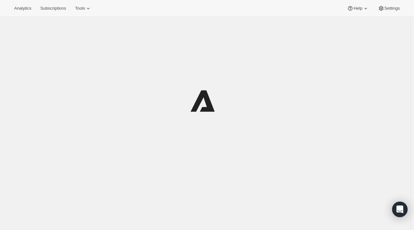 Image resolution: width=414 pixels, height=230 pixels. What do you see at coordinates (23, 8) in the screenshot?
I see `button: Analytics` at bounding box center [23, 8].